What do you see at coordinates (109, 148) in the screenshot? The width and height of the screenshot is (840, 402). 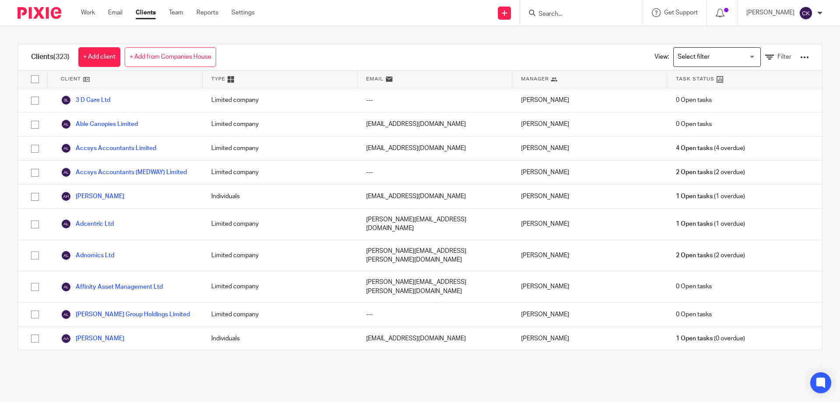 I see `a: Accsys Accountants Limited` at bounding box center [109, 148].